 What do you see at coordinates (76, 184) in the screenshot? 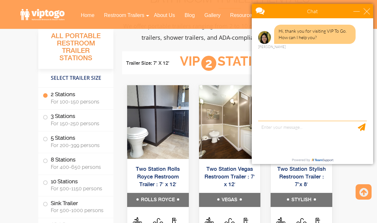
I see `label: 10 Stations` at bounding box center [76, 184].